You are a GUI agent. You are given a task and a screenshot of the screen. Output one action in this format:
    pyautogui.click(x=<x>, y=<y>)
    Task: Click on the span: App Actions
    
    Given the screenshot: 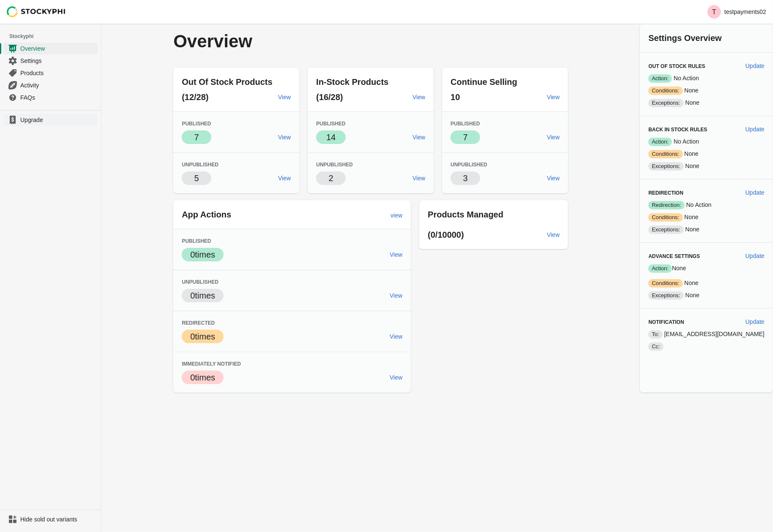 What is the action you would take?
    pyautogui.click(x=206, y=215)
    